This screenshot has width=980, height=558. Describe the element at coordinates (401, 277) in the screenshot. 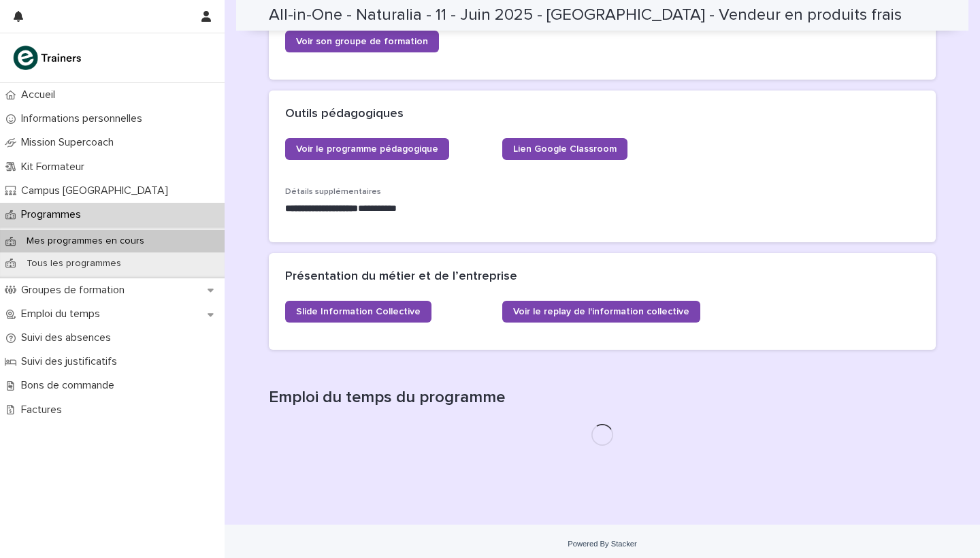

I see `h2: Présentation du métier et de l’entreprise` at that location.